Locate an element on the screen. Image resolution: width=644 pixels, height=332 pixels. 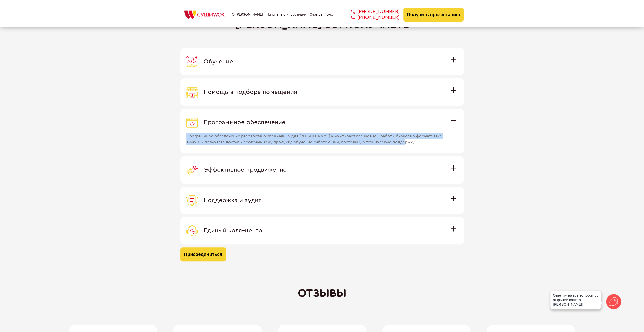
span: Эффективное продвижение is located at coordinates (245, 170).